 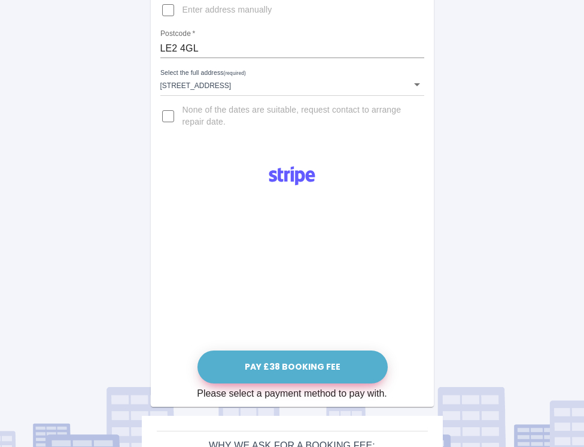 I want to click on small: (required), so click(x=234, y=73).